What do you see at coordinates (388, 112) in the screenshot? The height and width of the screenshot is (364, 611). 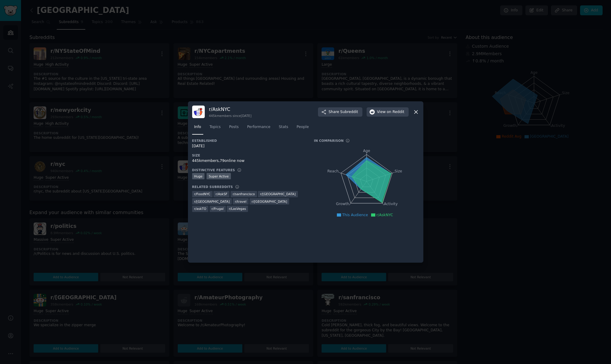 I see `a: Viewon Reddit` at bounding box center [388, 112].